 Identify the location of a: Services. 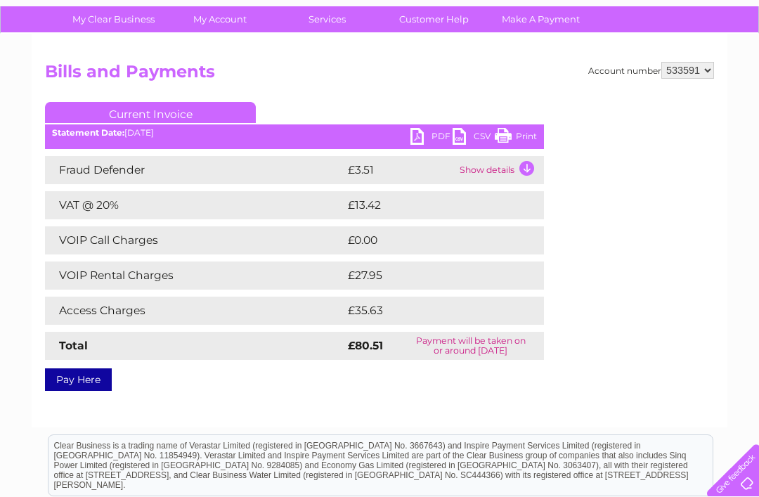
(327, 19).